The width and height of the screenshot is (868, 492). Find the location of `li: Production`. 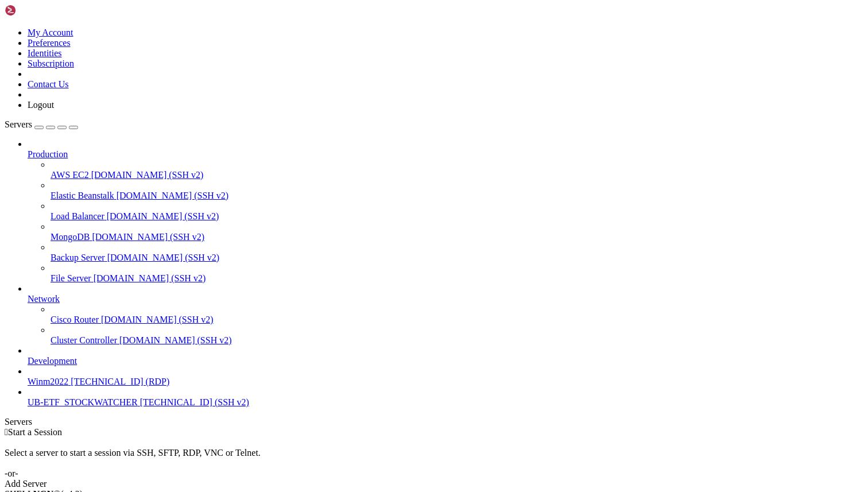

li: Production is located at coordinates (445, 211).